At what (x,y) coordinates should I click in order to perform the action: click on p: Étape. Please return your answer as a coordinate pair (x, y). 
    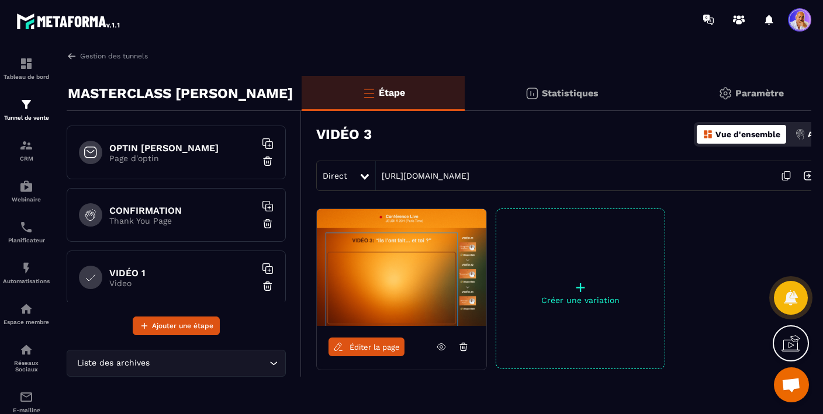
    Looking at the image, I should click on (392, 92).